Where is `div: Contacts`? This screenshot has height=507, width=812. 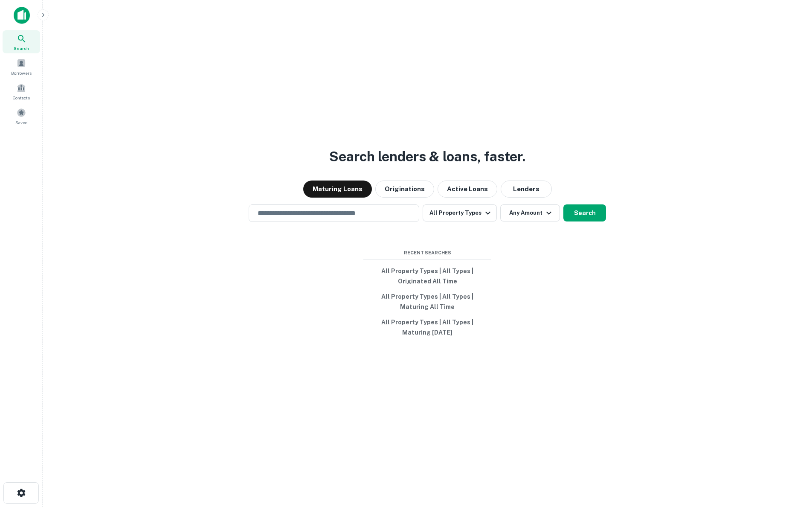 div: Contacts is located at coordinates (22, 92).